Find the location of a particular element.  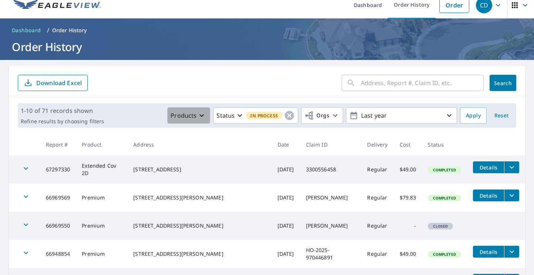

button: filesDropdownBtn-66948854 is located at coordinates (511, 252).